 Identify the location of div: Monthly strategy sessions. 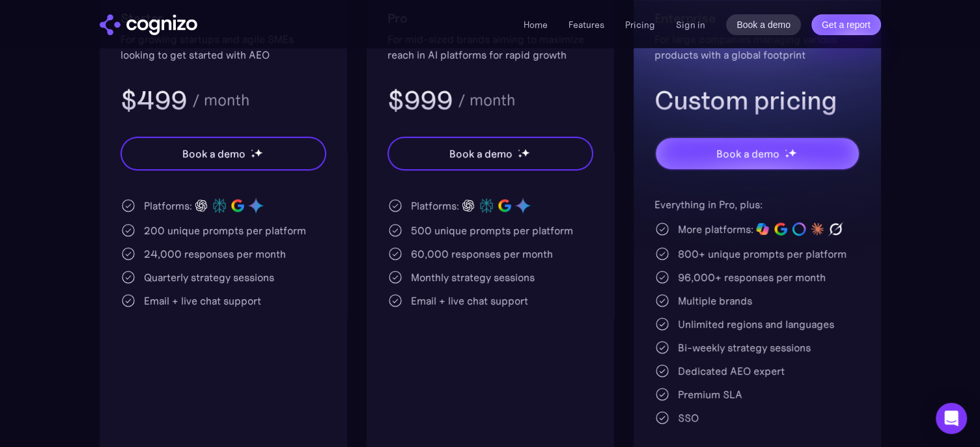
(473, 277).